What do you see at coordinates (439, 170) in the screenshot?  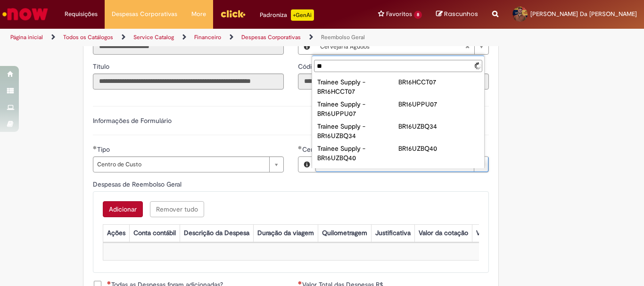 I see `div: BRTAHCCT07` at bounding box center [439, 170].